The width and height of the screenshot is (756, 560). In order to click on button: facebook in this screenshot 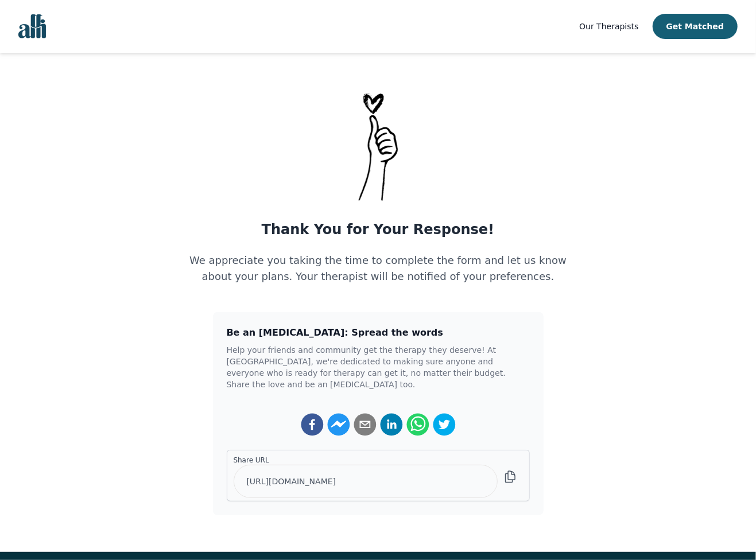, I will do `click(312, 424)`.